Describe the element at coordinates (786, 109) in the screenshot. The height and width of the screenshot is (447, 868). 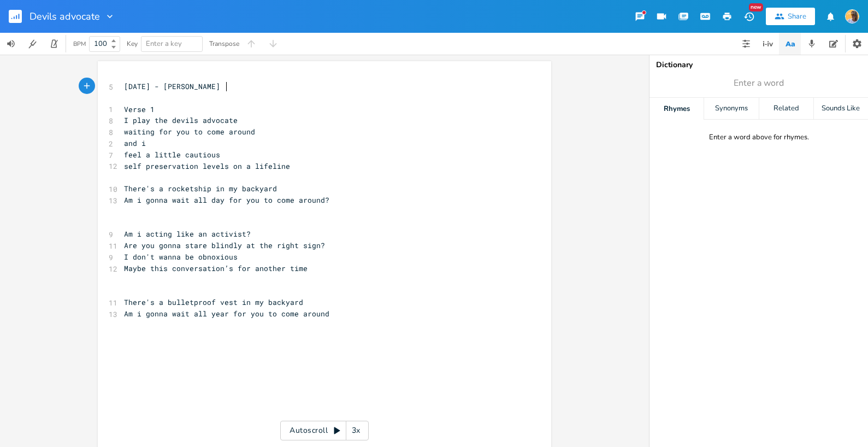
I see `div: Related` at that location.